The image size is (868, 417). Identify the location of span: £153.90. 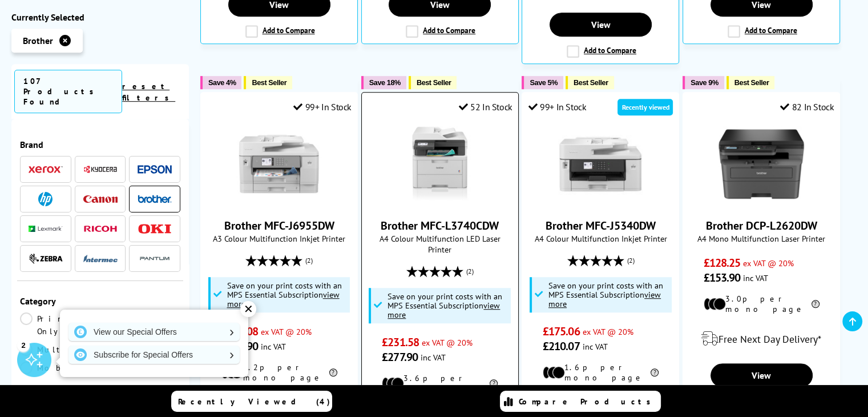
(722, 277).